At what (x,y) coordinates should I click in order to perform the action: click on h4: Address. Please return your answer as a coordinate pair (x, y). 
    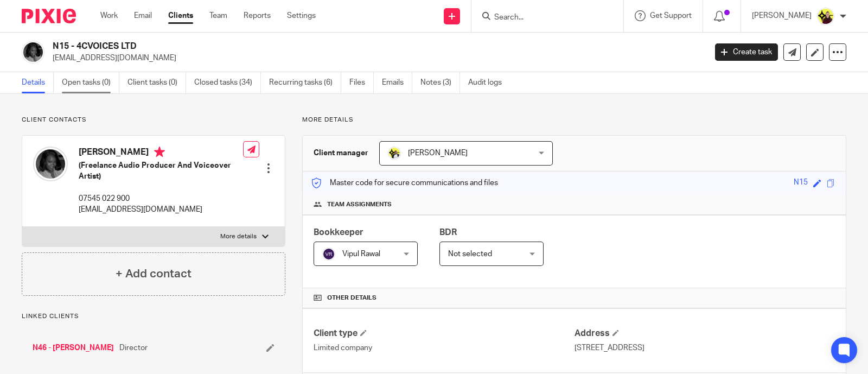
    Looking at the image, I should click on (705, 333).